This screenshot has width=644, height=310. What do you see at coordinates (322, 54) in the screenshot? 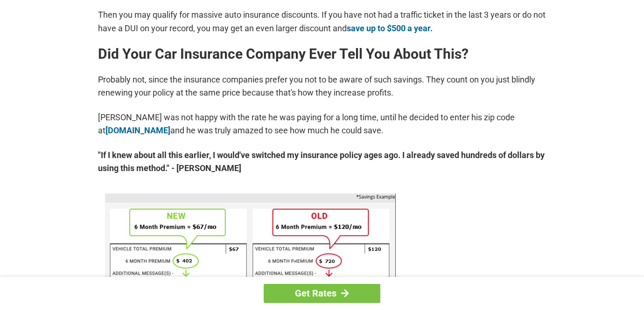
I see `h2: Did Your Car Insurance Company Ever Tell You About This?` at bounding box center [322, 54].